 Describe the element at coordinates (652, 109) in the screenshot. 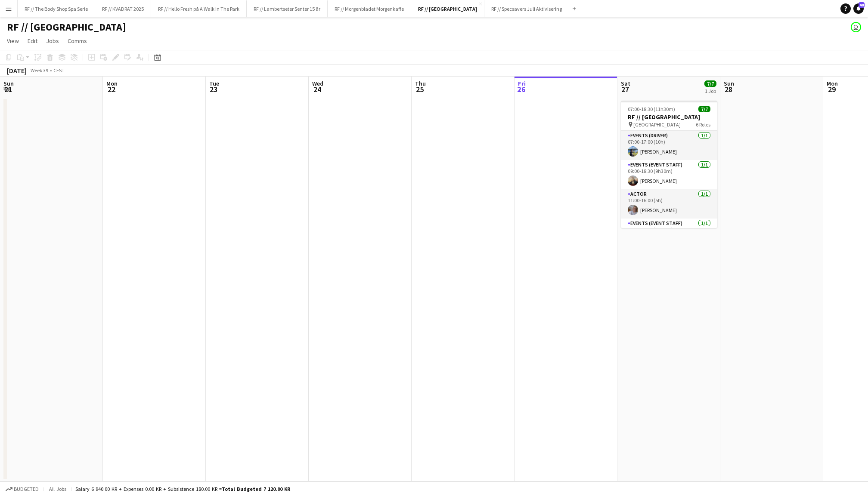

I see `span: 07:00-18:30 (11h30m)` at that location.